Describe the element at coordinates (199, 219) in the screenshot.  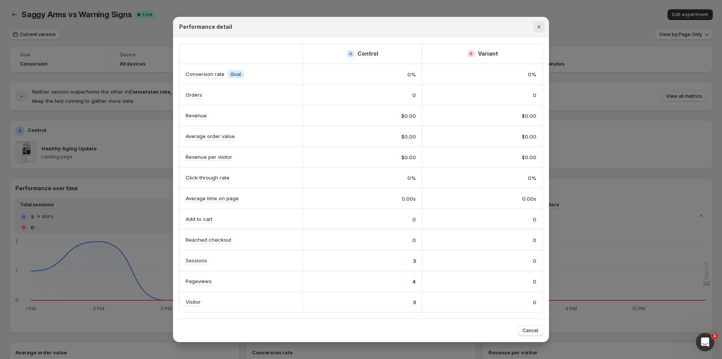
I see `p: Add to cart` at that location.